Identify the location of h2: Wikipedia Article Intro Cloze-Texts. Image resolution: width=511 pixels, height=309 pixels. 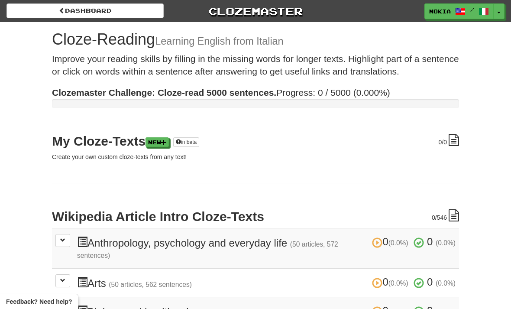
(256, 216).